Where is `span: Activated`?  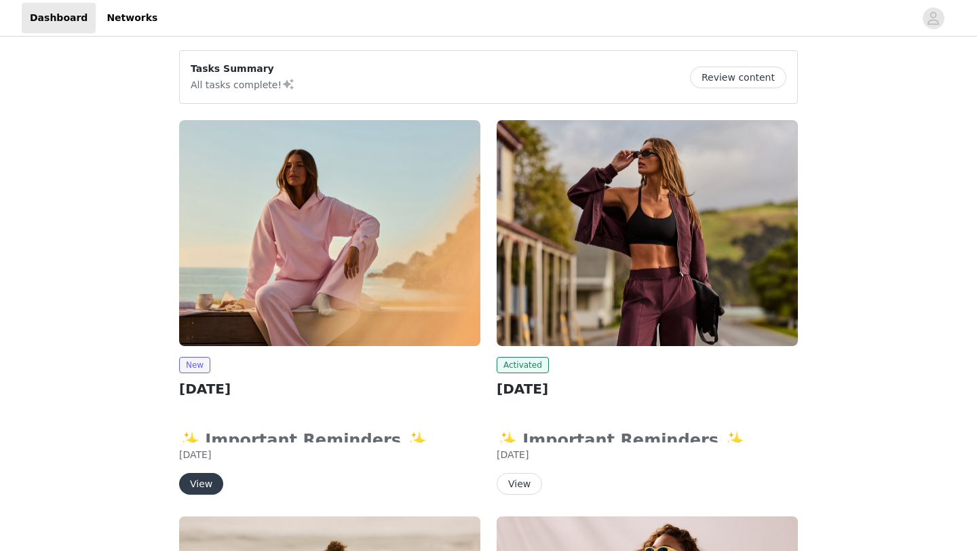
span: Activated is located at coordinates (522, 365).